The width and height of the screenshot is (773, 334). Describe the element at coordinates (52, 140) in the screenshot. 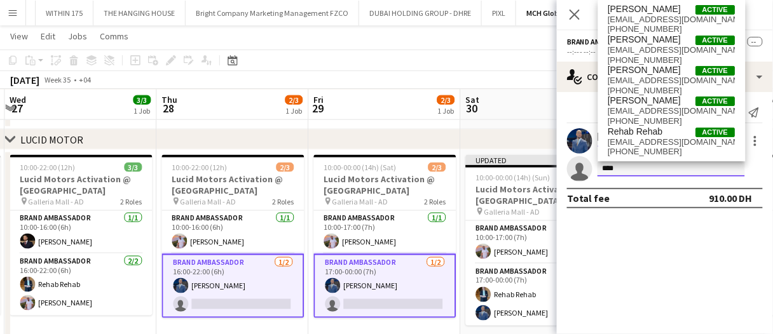

I see `div: LUCID MOTOR` at that location.